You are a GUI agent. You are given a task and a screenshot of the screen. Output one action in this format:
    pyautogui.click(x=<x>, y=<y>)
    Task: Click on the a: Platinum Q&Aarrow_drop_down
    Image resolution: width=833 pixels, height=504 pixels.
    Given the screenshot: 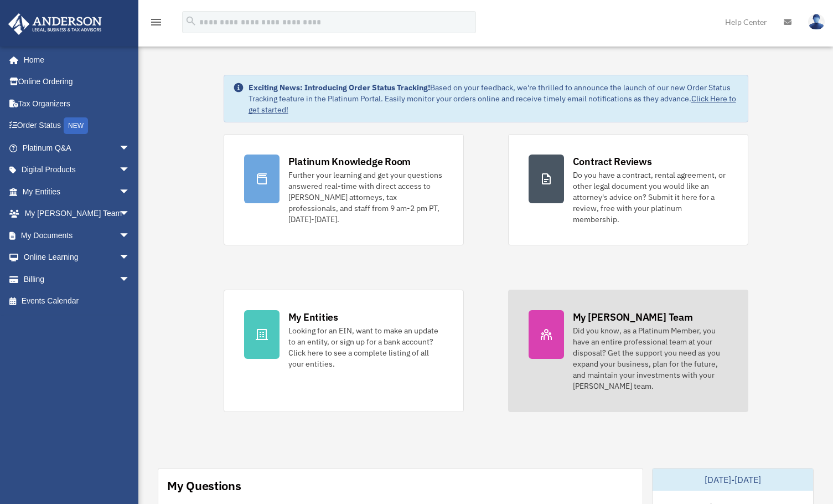 What is the action you would take?
    pyautogui.click(x=77, y=148)
    